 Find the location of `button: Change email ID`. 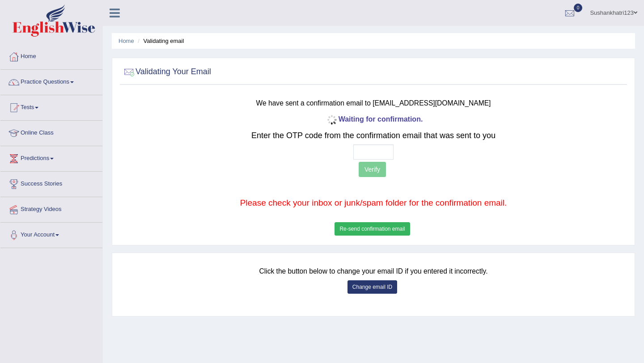

button: Change email ID is located at coordinates (372, 287).